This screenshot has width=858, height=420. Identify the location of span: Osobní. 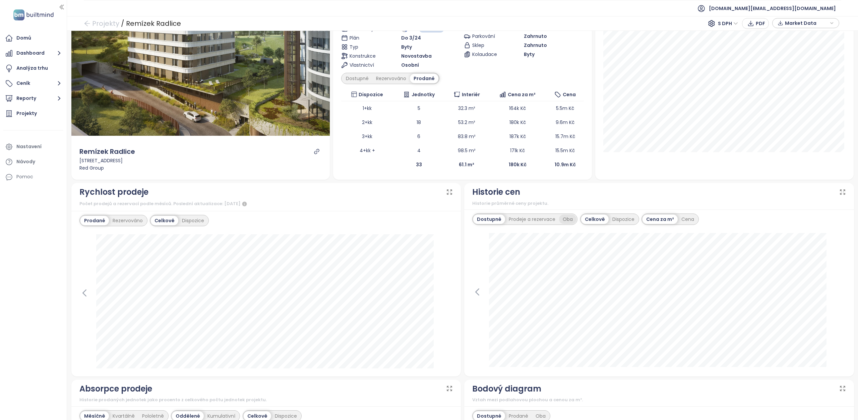
(410, 65).